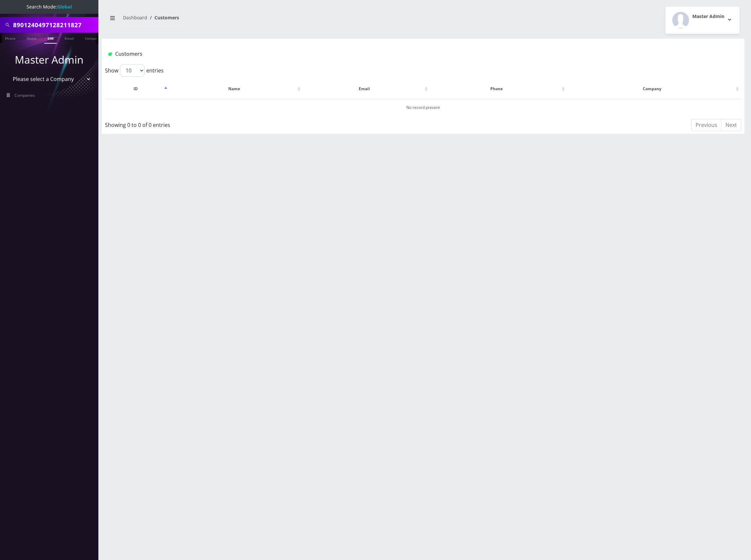 This screenshot has width=751, height=560. Describe the element at coordinates (132, 70) in the screenshot. I see `select: Showentries` at that location.